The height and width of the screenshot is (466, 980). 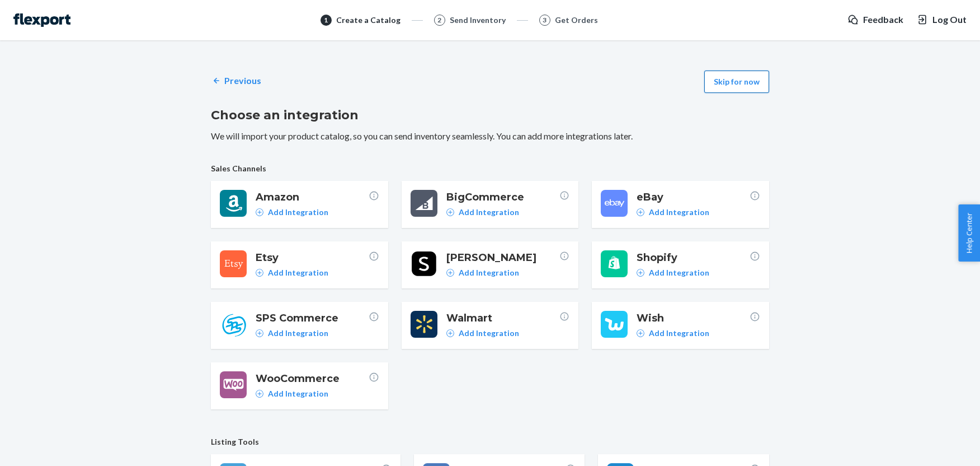 I want to click on p: Previous, so click(x=243, y=81).